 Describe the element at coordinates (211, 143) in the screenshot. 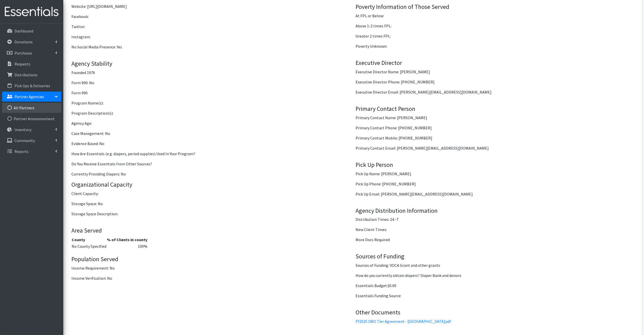

I see `p: Evidence Based: No` at that location.